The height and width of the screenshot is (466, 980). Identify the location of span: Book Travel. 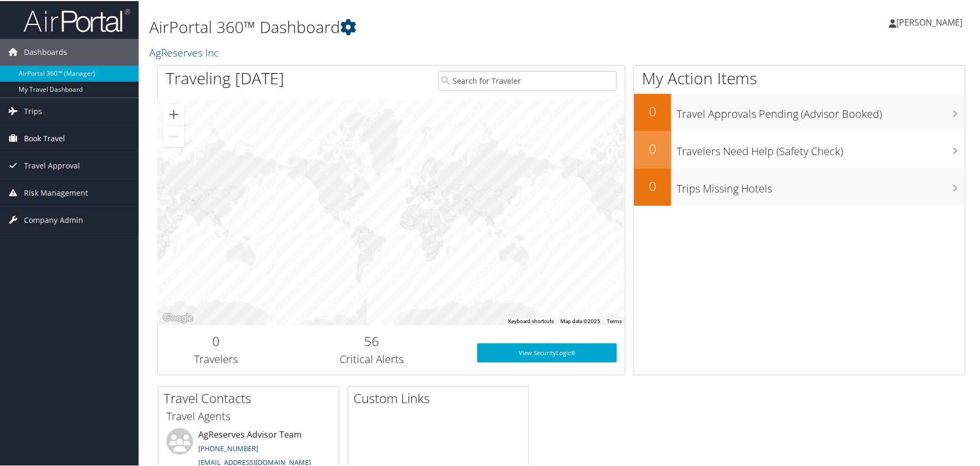
(45, 137).